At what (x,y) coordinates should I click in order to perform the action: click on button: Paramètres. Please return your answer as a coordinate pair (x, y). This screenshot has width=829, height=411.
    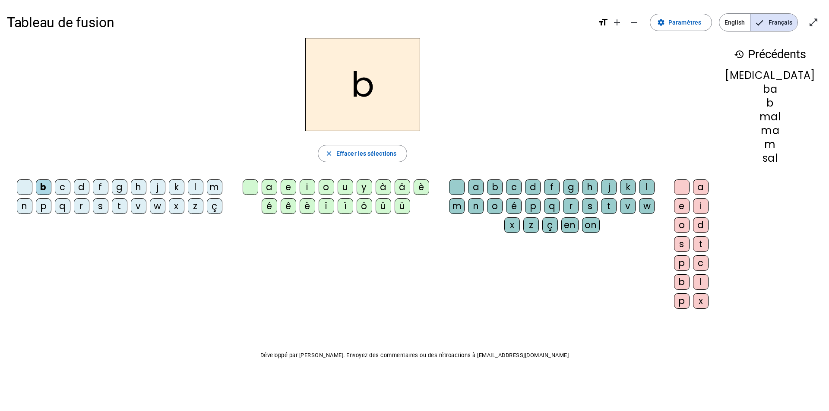
    Looking at the image, I should click on (681, 22).